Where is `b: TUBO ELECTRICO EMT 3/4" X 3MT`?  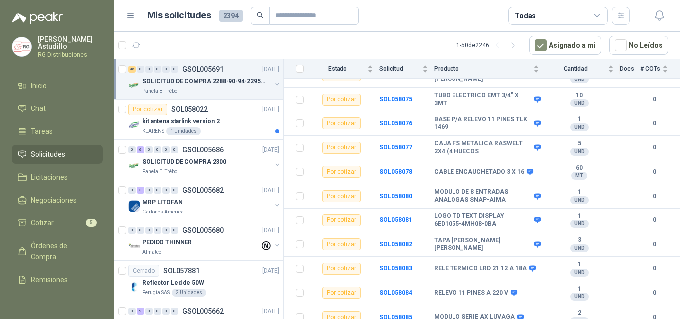
b: TUBO ELECTRICO EMT 3/4" X 3MT is located at coordinates (483, 99).